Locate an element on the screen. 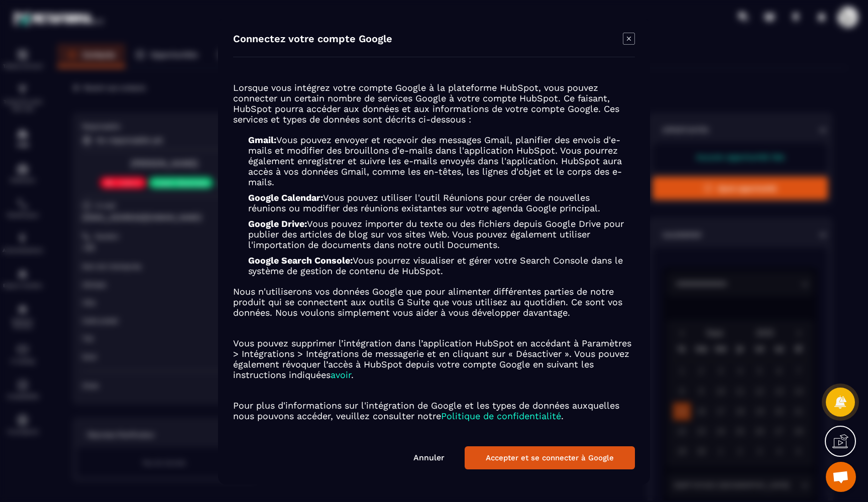 This screenshot has width=868, height=502. p: Google Search Console: is located at coordinates (436, 265).